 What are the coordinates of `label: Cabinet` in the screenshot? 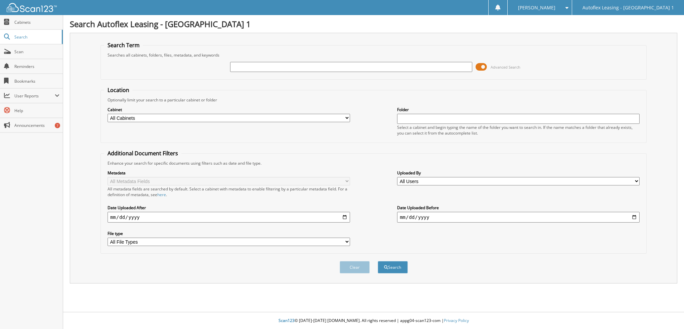 It's located at (229, 109).